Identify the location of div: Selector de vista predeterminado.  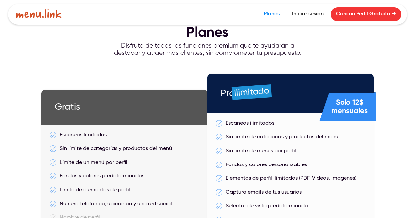
(291, 207).